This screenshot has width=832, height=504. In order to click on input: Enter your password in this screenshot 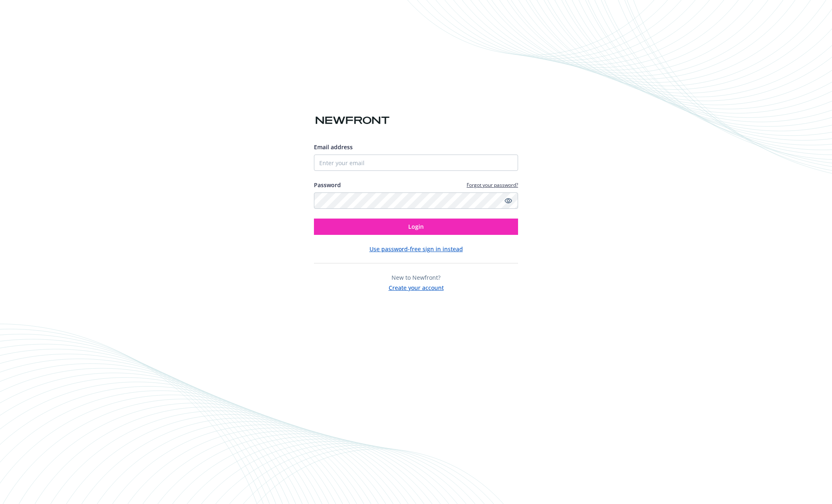, I will do `click(416, 201)`.